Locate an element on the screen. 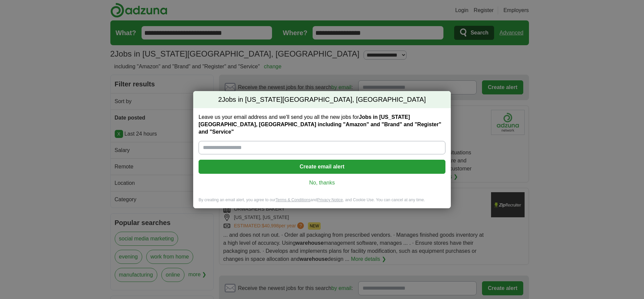  button: Create email alert is located at coordinates (322, 167).